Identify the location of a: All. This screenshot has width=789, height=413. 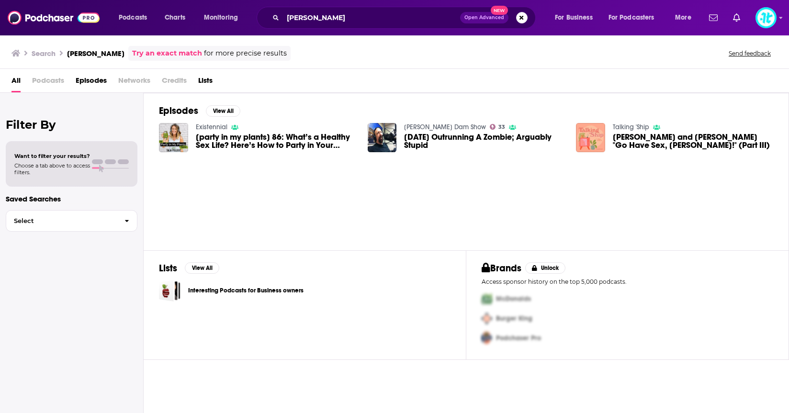
(16, 82).